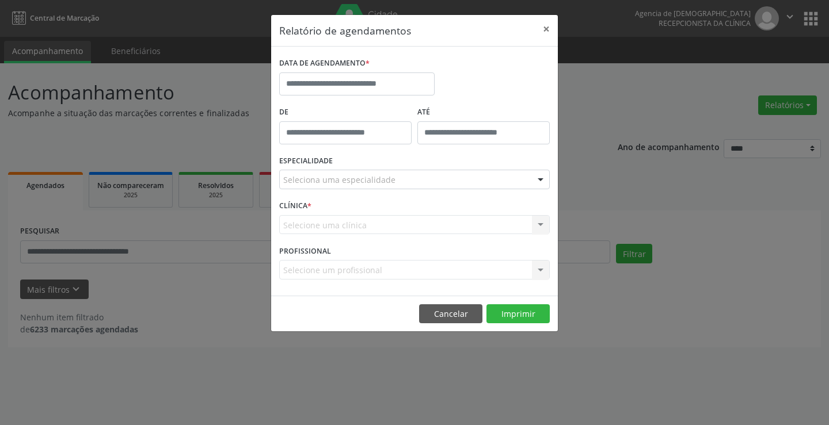 Image resolution: width=829 pixels, height=425 pixels. Describe the element at coordinates (295, 206) in the screenshot. I see `label: CLÍNICA` at that location.